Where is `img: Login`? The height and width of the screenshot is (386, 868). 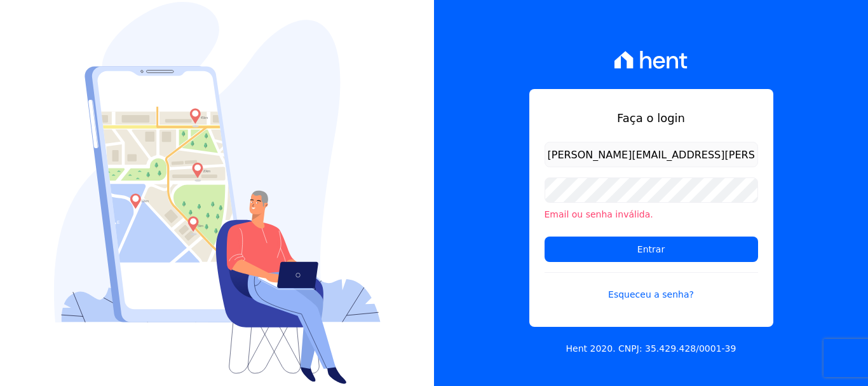
img: Login is located at coordinates (218, 193).